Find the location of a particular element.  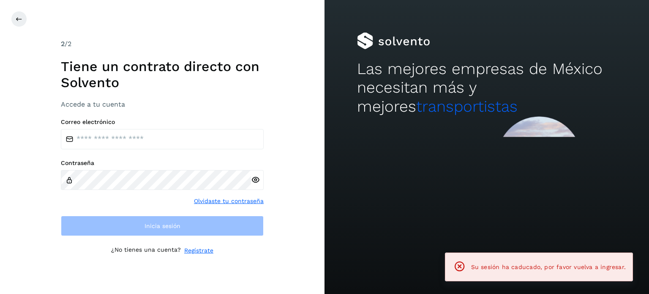

h1: Tiene un contrato directo con Solvento is located at coordinates (162, 74).